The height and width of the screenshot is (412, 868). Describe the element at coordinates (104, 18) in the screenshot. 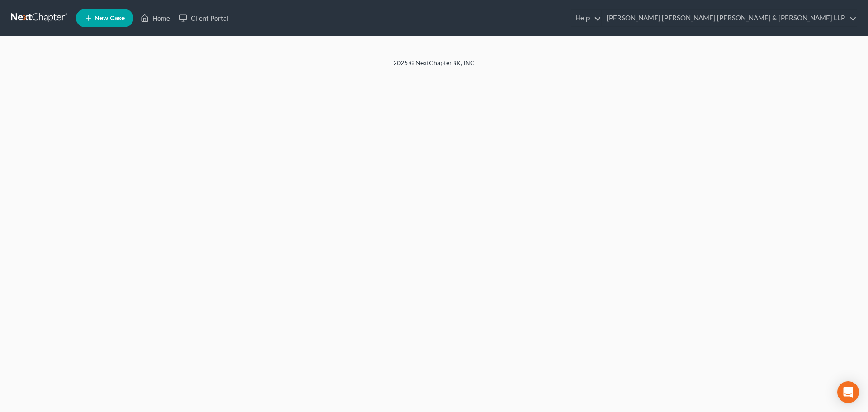

I see `new-legal-case-button: New Case` at that location.